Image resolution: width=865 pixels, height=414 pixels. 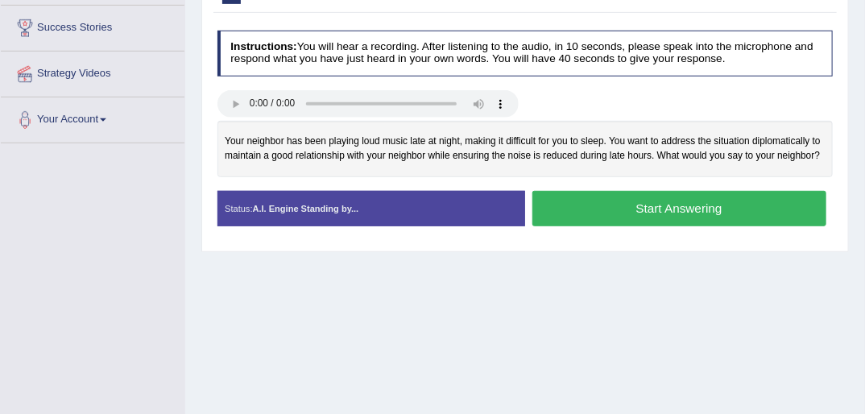 What do you see at coordinates (93, 26) in the screenshot?
I see `a: Success Stories` at bounding box center [93, 26].